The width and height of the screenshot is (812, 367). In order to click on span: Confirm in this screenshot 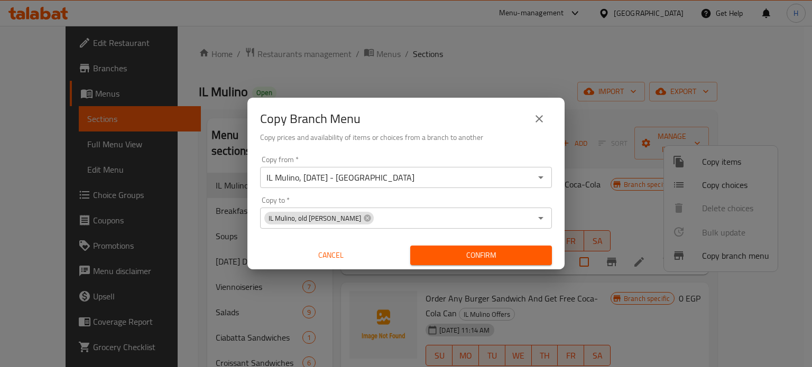, I will do `click(481, 255)`.